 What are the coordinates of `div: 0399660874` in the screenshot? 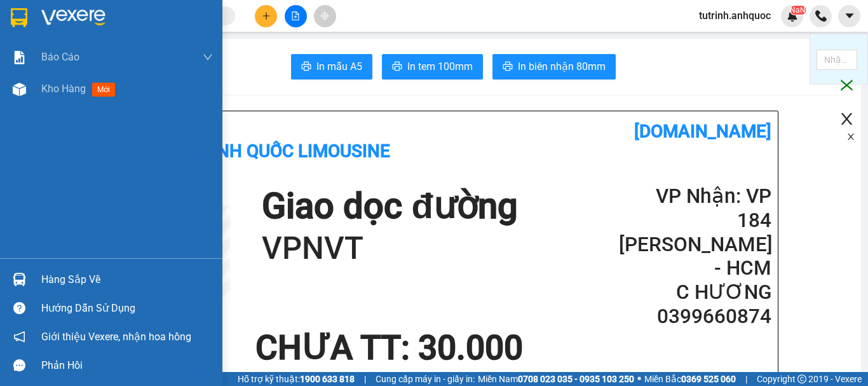 It's located at (172, 81).